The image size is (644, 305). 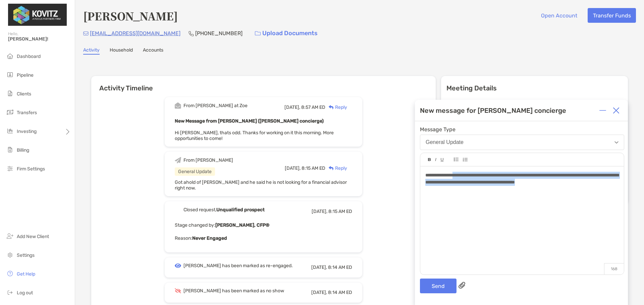 What do you see at coordinates (10, 293) in the screenshot?
I see `img: logout icon` at bounding box center [10, 293].